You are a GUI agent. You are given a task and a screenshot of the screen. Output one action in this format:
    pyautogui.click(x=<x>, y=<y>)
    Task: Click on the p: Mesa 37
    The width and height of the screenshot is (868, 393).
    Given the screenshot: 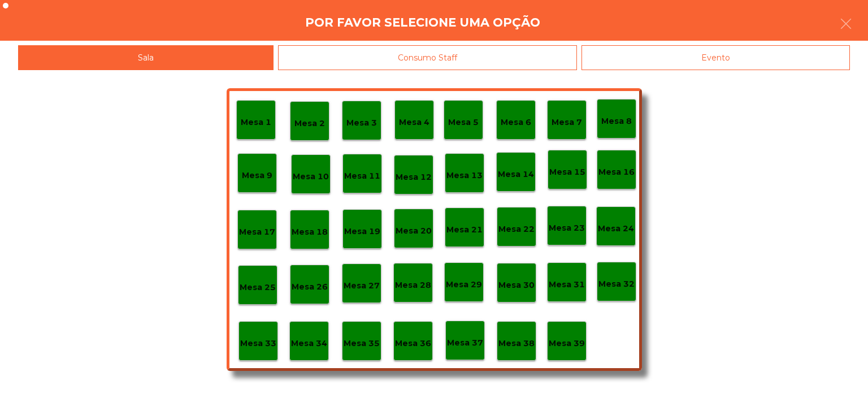 What is the action you would take?
    pyautogui.click(x=465, y=343)
    